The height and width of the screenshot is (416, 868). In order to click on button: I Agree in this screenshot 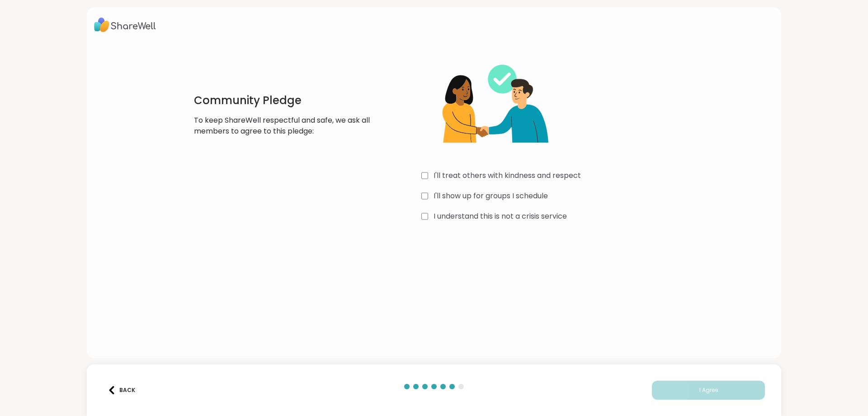, I will do `click(708, 390)`.